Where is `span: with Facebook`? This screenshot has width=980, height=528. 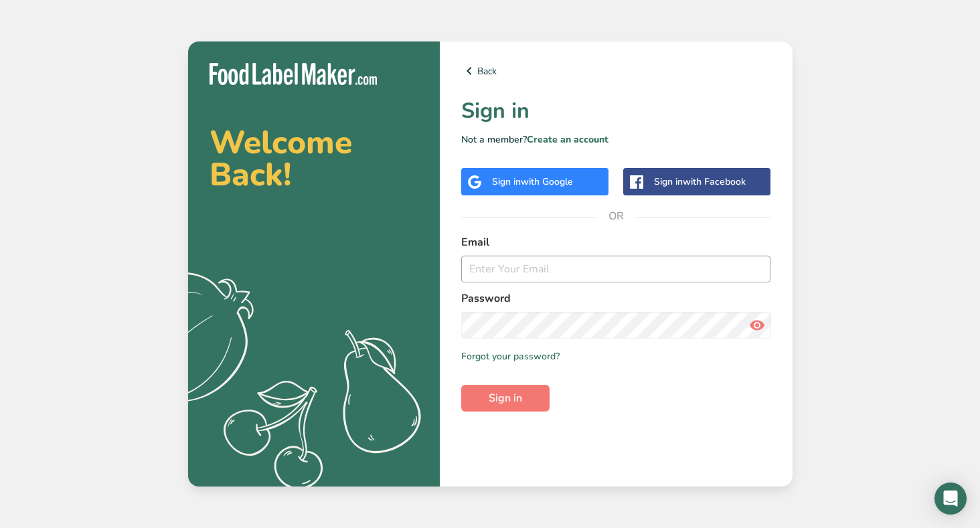 span: with Facebook is located at coordinates (715, 182).